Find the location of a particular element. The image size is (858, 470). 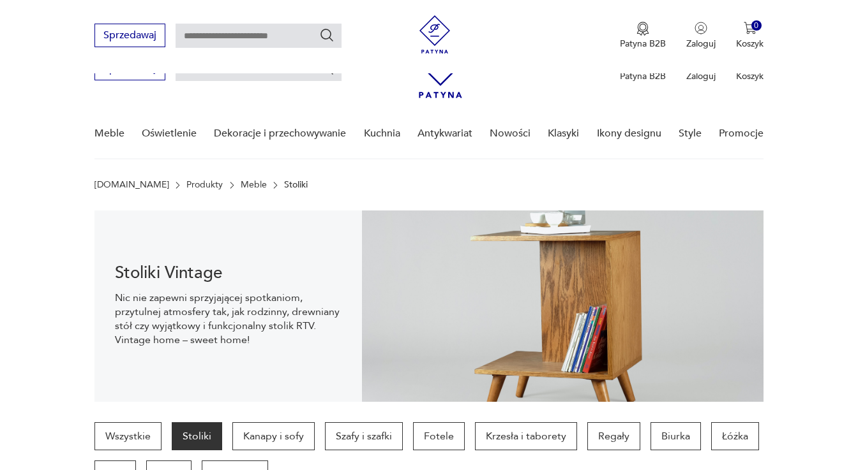

p: Biurka is located at coordinates (675, 437).